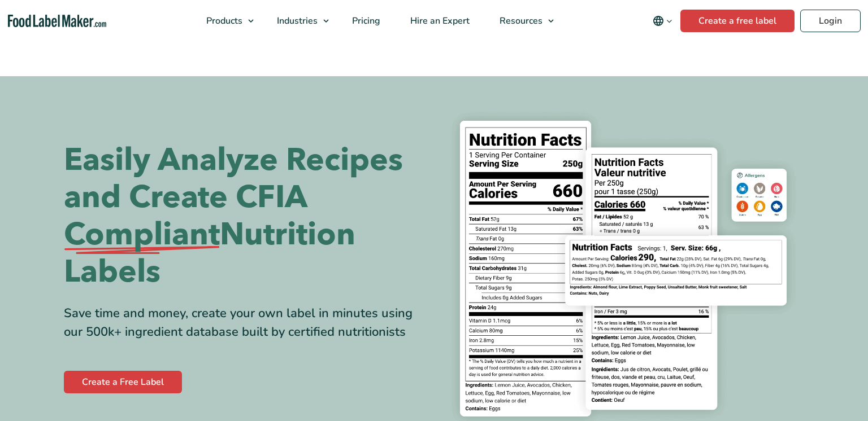 Image resolution: width=868 pixels, height=421 pixels. What do you see at coordinates (245, 323) in the screenshot?
I see `div: Save time and money, create your own label in minutes using our 500k+ ingredient database built b...` at bounding box center [245, 323].